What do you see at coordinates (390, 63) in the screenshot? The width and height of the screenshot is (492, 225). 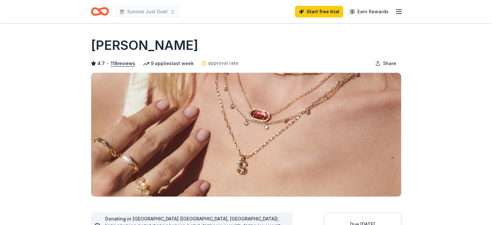 I see `span: Share` at bounding box center [390, 63].